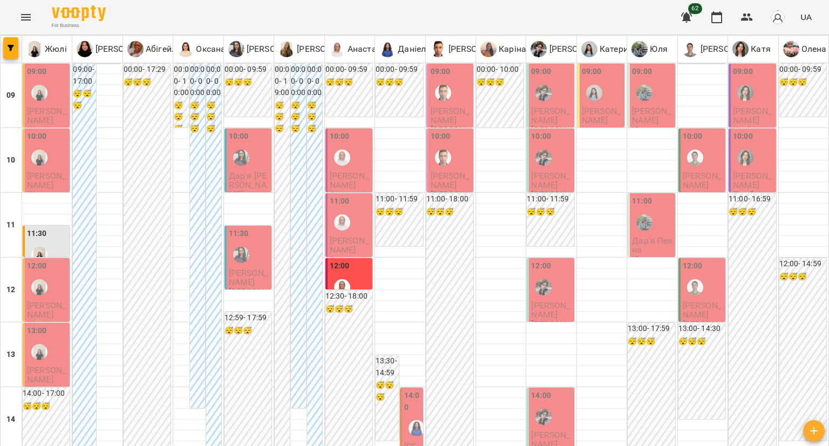  I want to click on h6: 11:00 - 11:59, so click(550, 199).